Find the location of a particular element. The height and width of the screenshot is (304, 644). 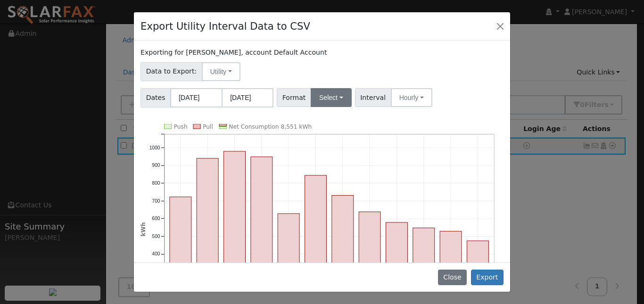

button: Export is located at coordinates (487, 278).